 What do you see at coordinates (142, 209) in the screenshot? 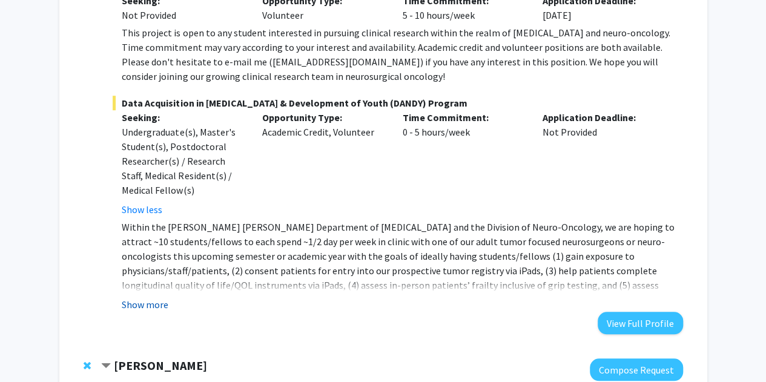
I see `button: Show less` at bounding box center [142, 209].